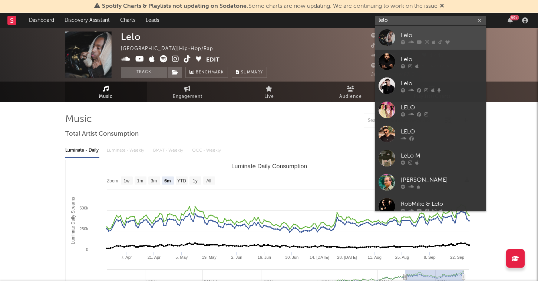 The height and width of the screenshot is (281, 538). What do you see at coordinates (102, 134) in the screenshot?
I see `span: Total Artist Consumption` at bounding box center [102, 134].